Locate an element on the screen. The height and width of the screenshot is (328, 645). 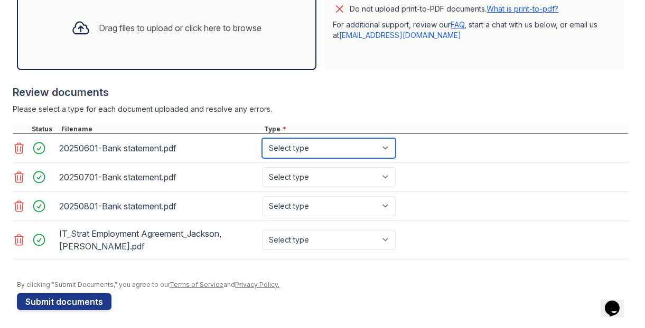
a: Terms of Service is located at coordinates (196, 285).